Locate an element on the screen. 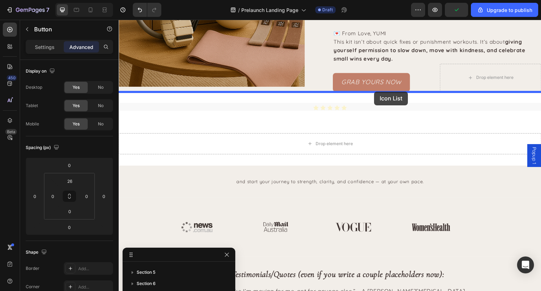  p: Settings is located at coordinates (45, 47).